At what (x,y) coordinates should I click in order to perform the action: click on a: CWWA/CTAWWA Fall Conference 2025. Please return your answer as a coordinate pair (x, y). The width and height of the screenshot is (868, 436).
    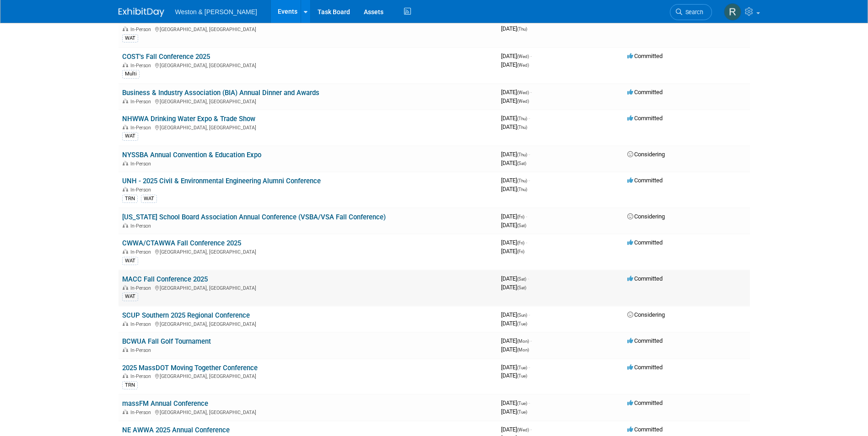
    Looking at the image, I should click on (181, 243).